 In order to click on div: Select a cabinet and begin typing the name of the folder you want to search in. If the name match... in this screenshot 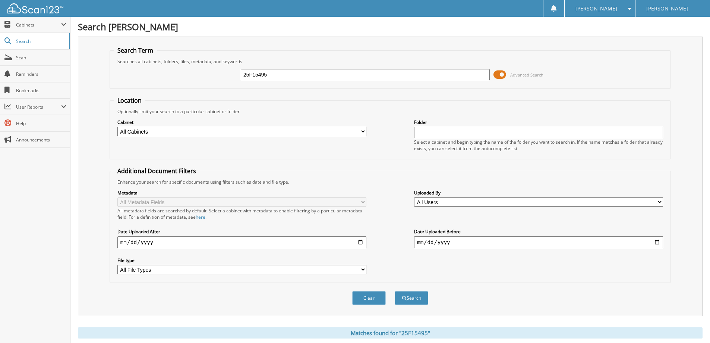, I will do `click(539, 145)`.